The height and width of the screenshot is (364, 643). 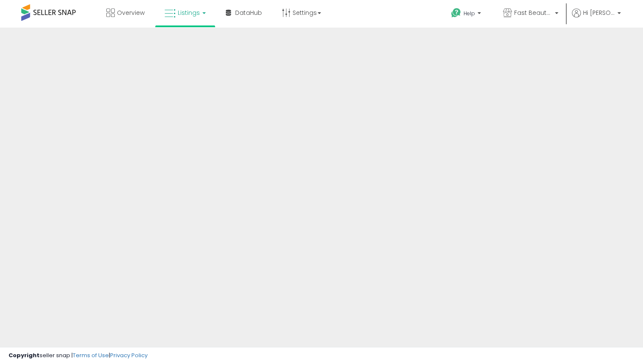 I want to click on a: Privacy Policy, so click(x=129, y=355).